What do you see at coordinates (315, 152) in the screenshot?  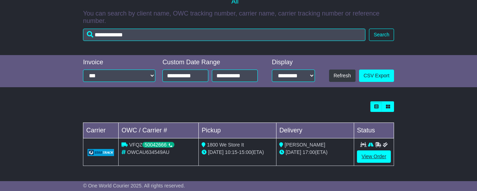 I see `div: (ETA)` at bounding box center [315, 152].